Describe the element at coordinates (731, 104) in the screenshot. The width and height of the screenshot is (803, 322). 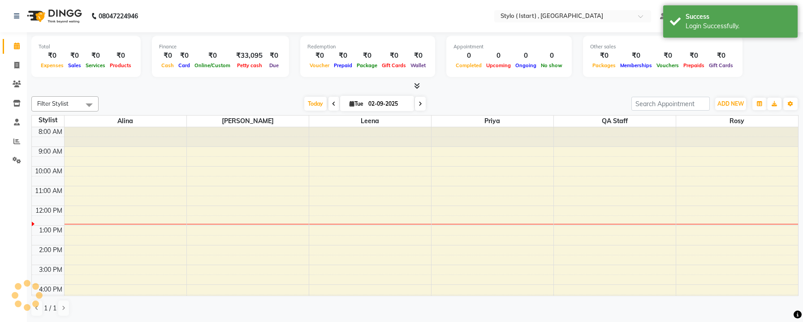
I see `span: ADD NEW` at that location.